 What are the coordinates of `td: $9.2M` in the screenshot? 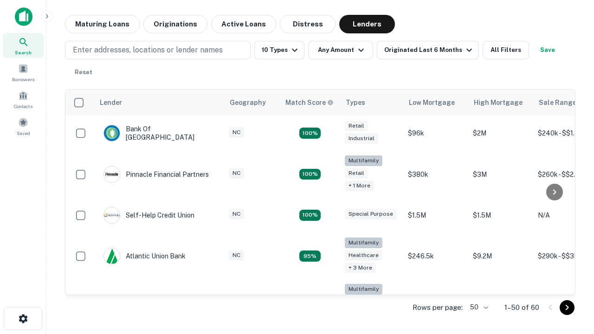 It's located at (501, 256).